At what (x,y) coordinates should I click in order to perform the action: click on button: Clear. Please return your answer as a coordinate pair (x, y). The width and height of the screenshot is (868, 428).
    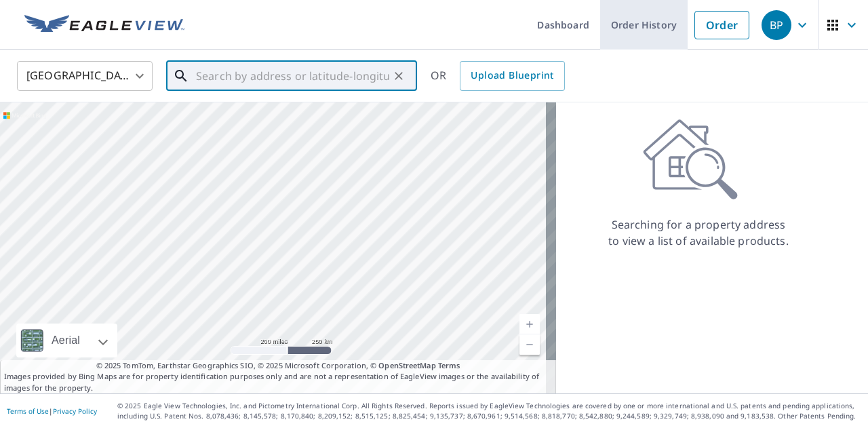
    Looking at the image, I should click on (399, 76).